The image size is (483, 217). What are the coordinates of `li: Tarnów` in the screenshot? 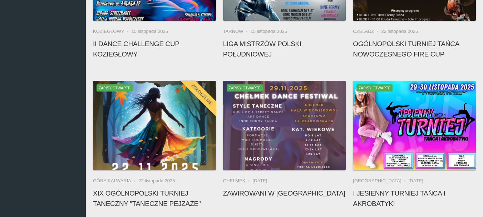 It's located at (237, 31).